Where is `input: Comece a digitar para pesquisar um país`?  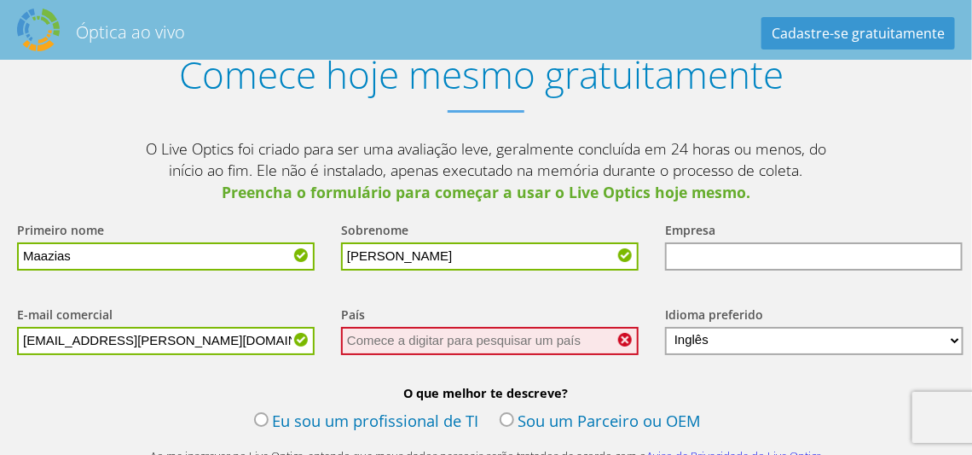
input: Comece a digitar para pesquisar um país is located at coordinates (490, 340).